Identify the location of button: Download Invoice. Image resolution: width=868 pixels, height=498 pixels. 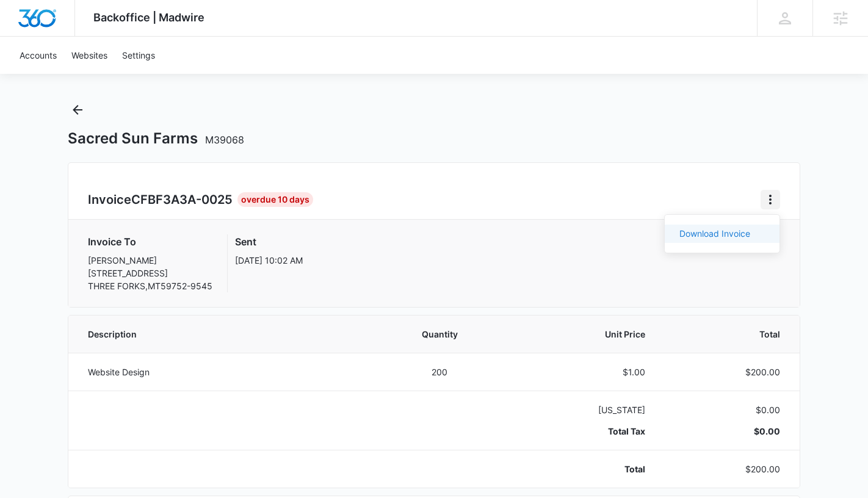
(722, 234).